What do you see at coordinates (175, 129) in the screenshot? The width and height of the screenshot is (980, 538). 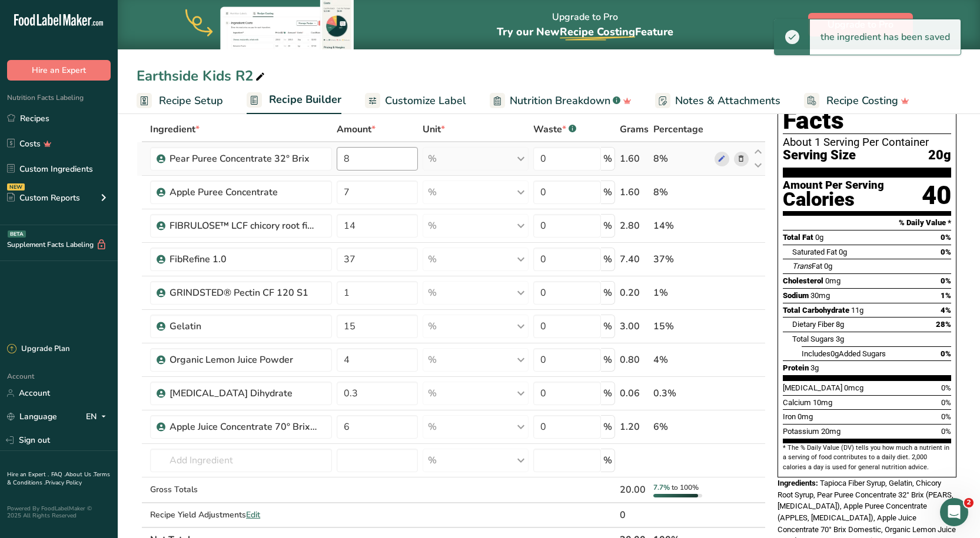 I see `span: Ingredient` at bounding box center [175, 129].